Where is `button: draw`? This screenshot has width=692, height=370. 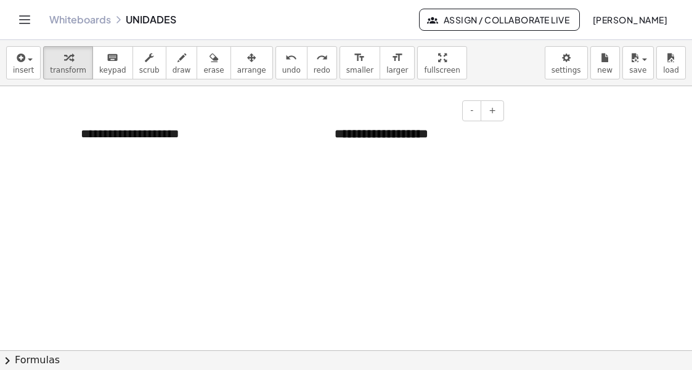
button: draw is located at coordinates (182, 63).